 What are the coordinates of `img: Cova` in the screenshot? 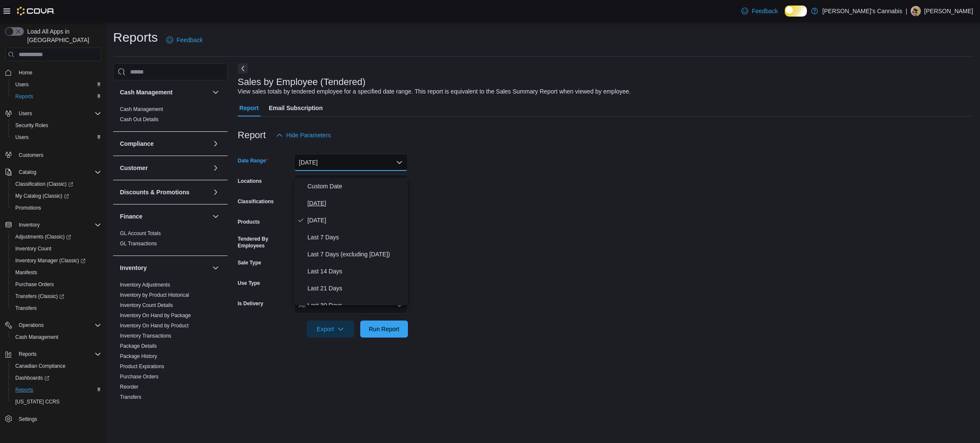 It's located at (36, 11).